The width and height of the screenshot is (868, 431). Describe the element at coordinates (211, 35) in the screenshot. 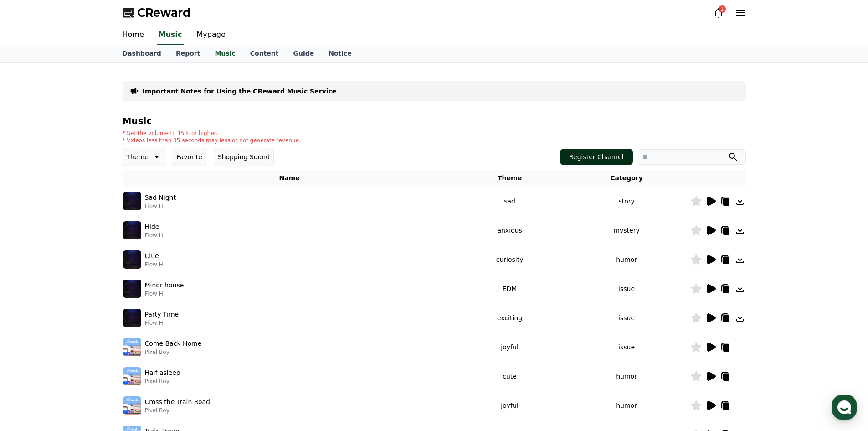

I see `a: Mypage` at that location.